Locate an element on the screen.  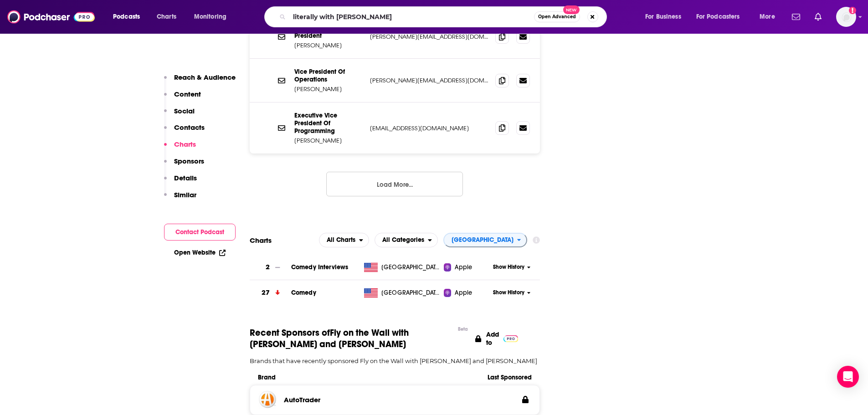
a: 2 is located at coordinates (270, 267).